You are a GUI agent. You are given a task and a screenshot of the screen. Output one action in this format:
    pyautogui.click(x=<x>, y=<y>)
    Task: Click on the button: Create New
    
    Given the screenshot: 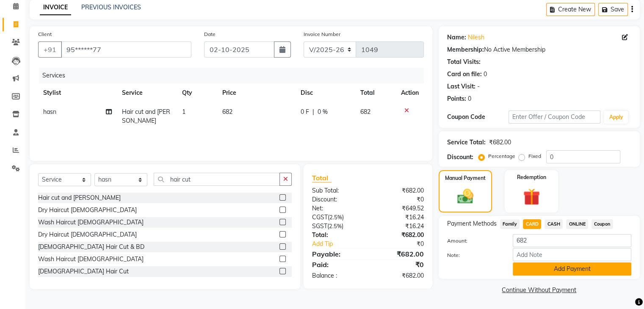 What is the action you would take?
    pyautogui.click(x=570, y=9)
    